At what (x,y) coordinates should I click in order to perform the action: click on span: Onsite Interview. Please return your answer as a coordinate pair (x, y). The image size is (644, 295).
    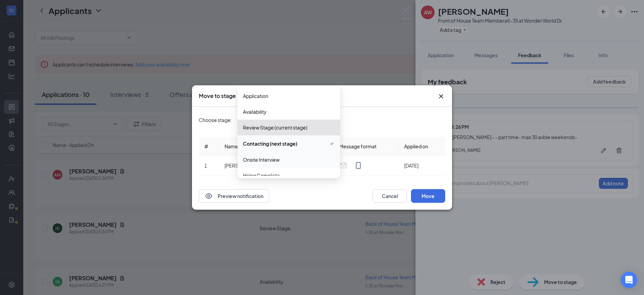
    Looking at the image, I should click on (261, 160).